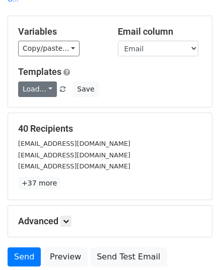 The height and width of the screenshot is (270, 220). I want to click on a: Load..., so click(37, 89).